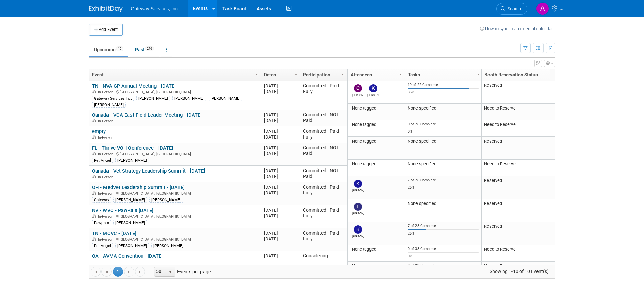 The image size is (644, 307). Describe the element at coordinates (106, 272) in the screenshot. I see `a: Go to the previous page` at that location.